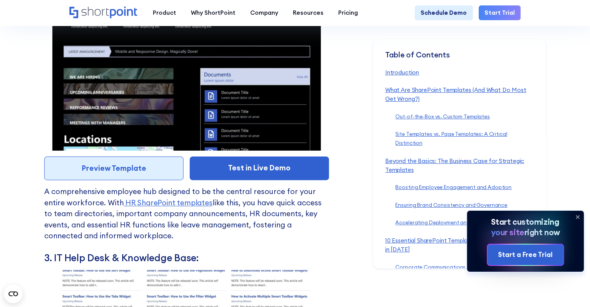 Image resolution: width=590 pixels, height=307 pixels. I want to click on a: HR SharePoint templates, so click(168, 202).